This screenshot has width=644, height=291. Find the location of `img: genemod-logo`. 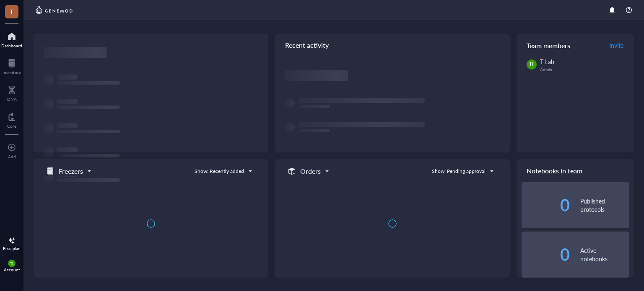

img: genemod-logo is located at coordinates (54, 10).